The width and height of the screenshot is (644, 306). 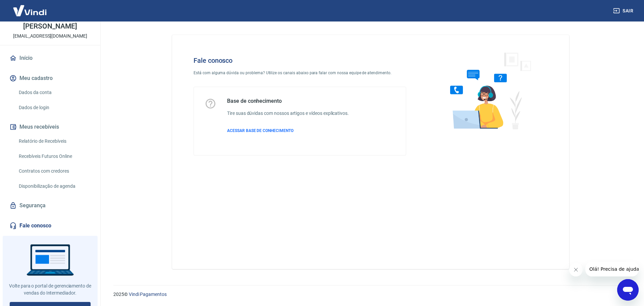 I want to click on h5: Base de conhecimento, so click(x=288, y=101).